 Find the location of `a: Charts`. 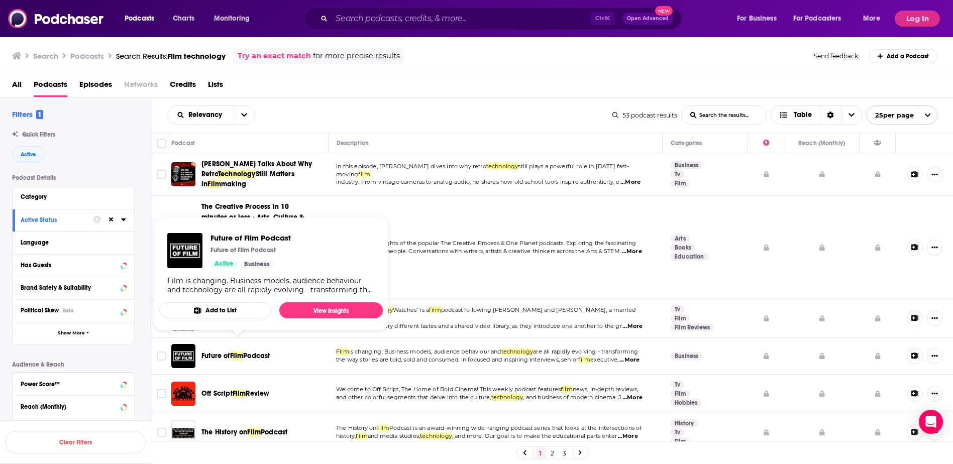

a: Charts is located at coordinates (183, 19).